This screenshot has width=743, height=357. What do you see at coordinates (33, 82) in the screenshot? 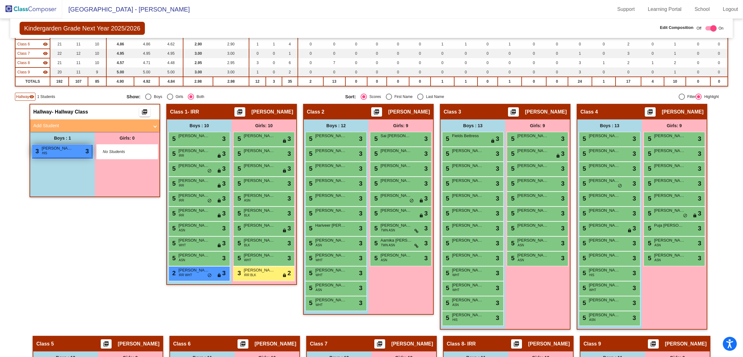
I see `td: TOTALS` at bounding box center [33, 82].